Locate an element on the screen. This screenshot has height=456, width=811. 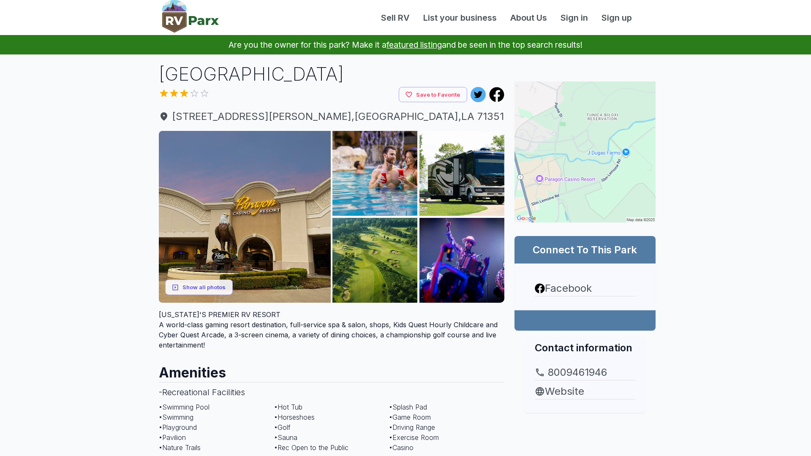
img: Map for Paragon Casino RV Resort is located at coordinates (585, 152).